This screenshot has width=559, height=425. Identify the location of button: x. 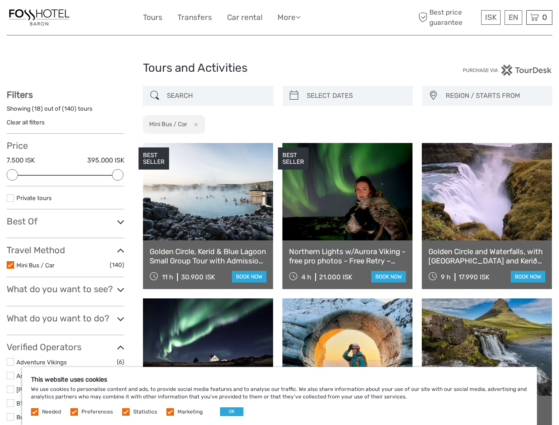
(194, 124).